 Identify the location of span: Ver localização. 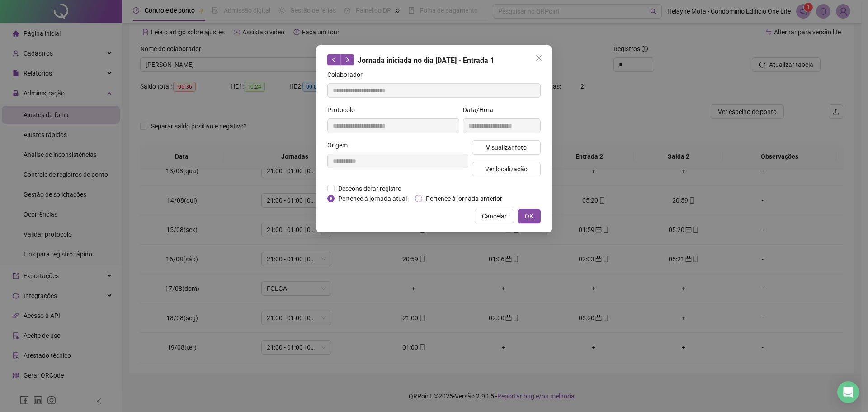
(506, 169).